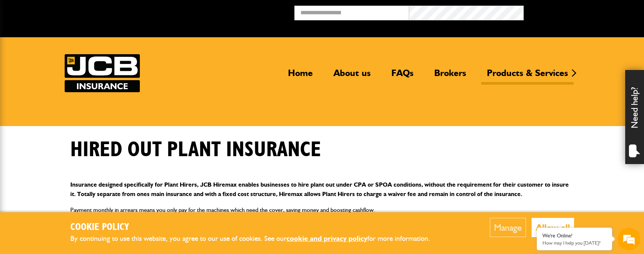 This screenshot has height=254, width=644. What do you see at coordinates (402, 76) in the screenshot?
I see `a: FAQs` at bounding box center [402, 76].